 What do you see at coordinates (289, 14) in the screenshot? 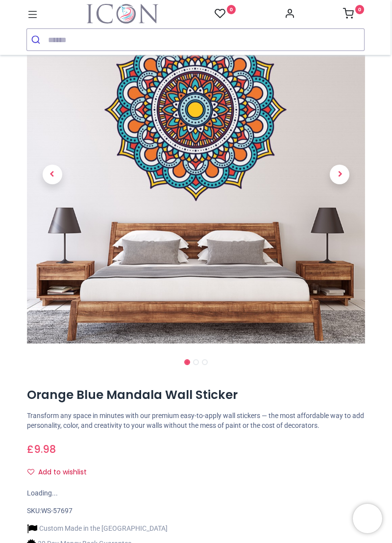
I see `a: Account Info` at bounding box center [289, 14].